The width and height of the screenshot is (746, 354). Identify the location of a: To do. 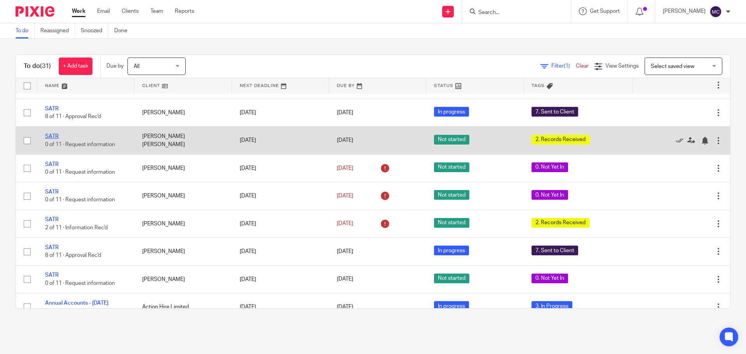
(25, 31).